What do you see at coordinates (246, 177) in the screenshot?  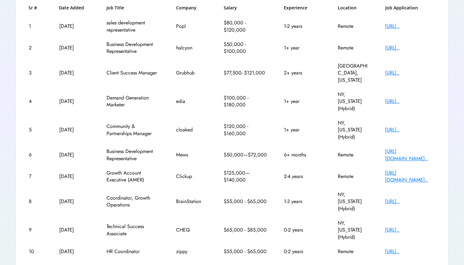 I see `div: $125,000—$140,000` at bounding box center [246, 177].